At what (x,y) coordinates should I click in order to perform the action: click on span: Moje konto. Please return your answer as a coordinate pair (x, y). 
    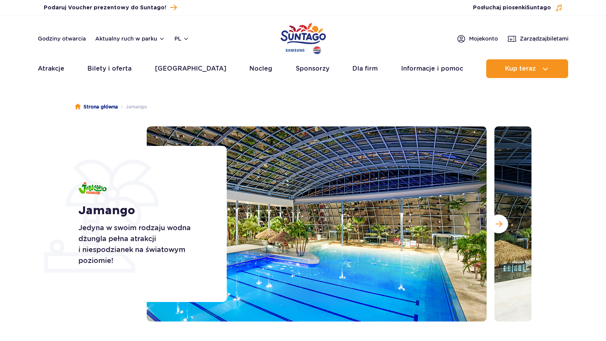
    Looking at the image, I should click on (483, 39).